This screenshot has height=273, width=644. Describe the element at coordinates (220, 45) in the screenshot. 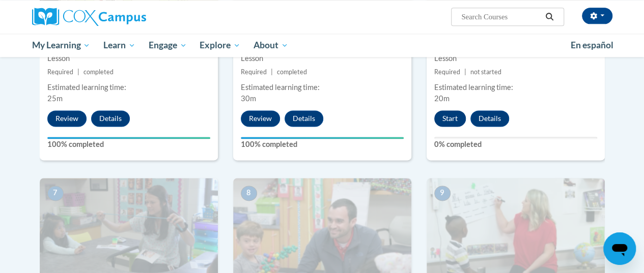

I see `a: Explore` at that location.